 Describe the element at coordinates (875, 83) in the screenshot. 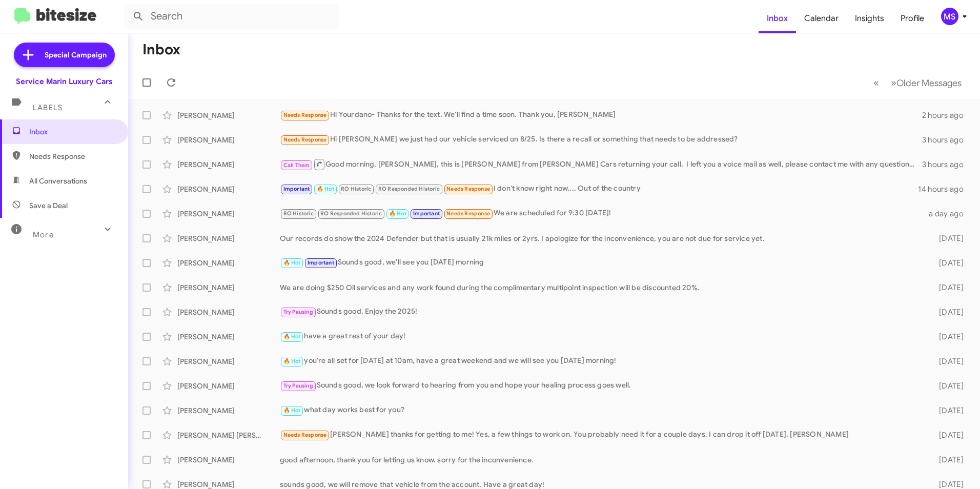

I see `button: Previous` at that location.